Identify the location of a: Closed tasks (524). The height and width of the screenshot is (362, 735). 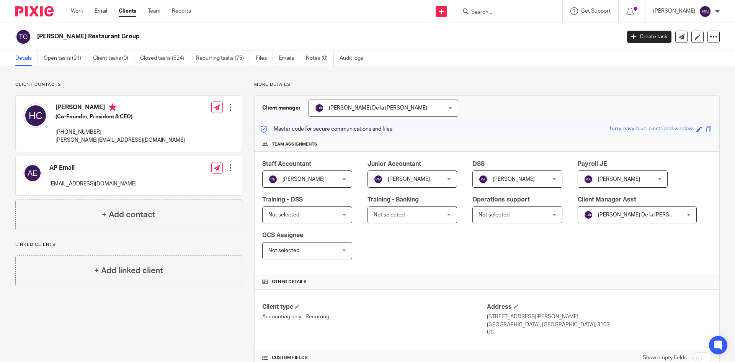
(165, 58).